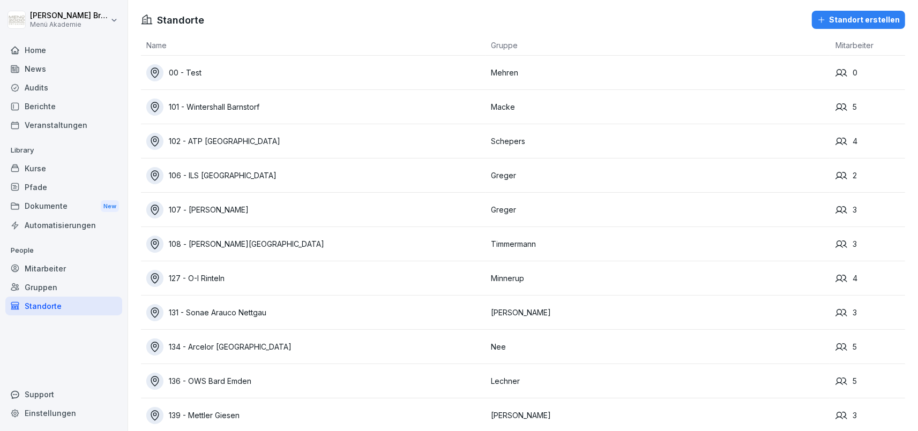 This screenshot has width=918, height=431. What do you see at coordinates (316, 416) in the screenshot?
I see `div: 139 - Mettler Giesen` at bounding box center [316, 416].